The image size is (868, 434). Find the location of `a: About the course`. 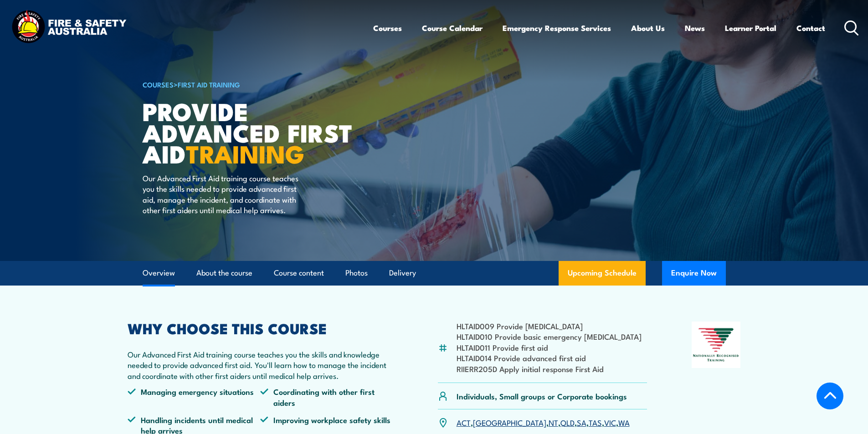

a: About the course is located at coordinates (224, 273).